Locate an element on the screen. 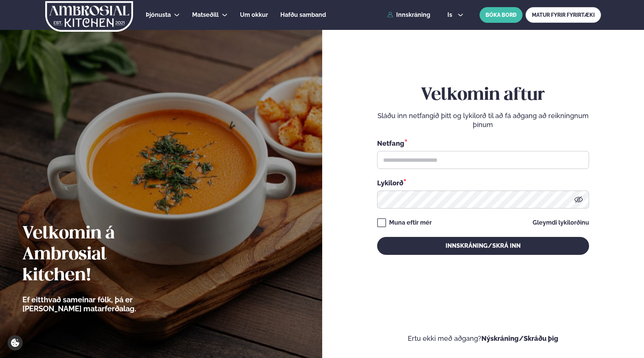 The image size is (644, 358). p: Ertu ekki með aðgang? is located at coordinates (483, 339).